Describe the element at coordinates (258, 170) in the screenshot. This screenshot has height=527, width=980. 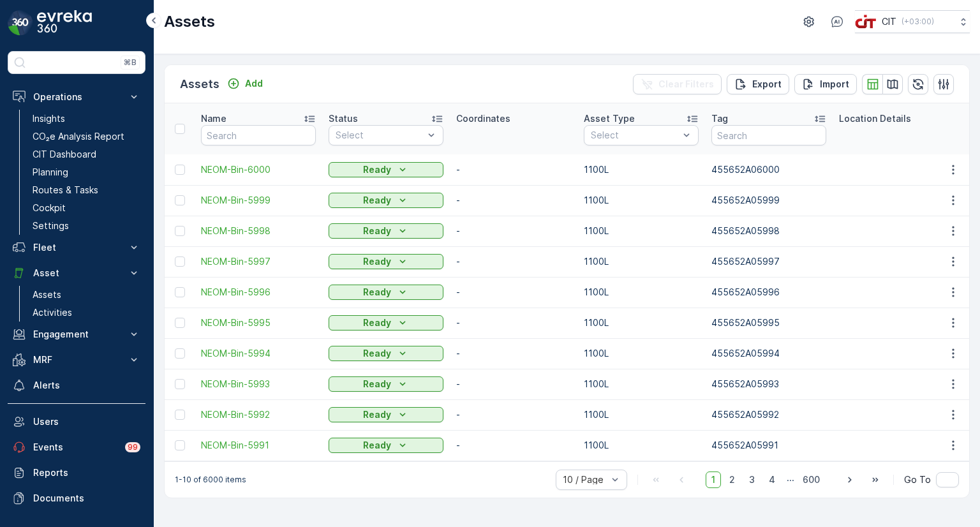
I see `span: NEOM-Bin-6000` at that location.